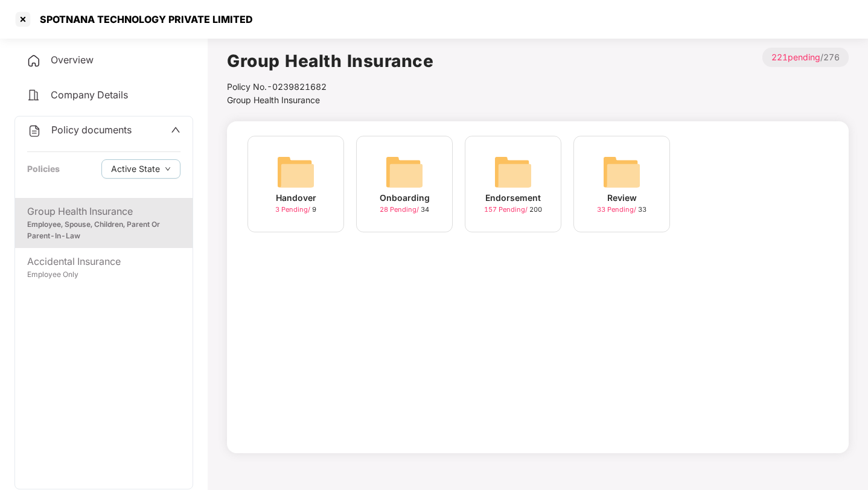 The image size is (868, 490). I want to click on button: Active Statedown, so click(141, 169).